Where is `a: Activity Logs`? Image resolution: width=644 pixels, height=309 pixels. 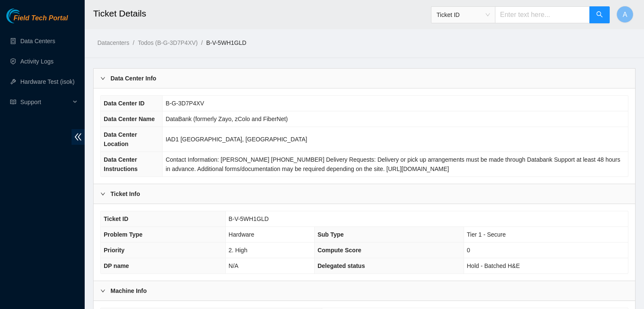 a: Activity Logs is located at coordinates (37, 61).